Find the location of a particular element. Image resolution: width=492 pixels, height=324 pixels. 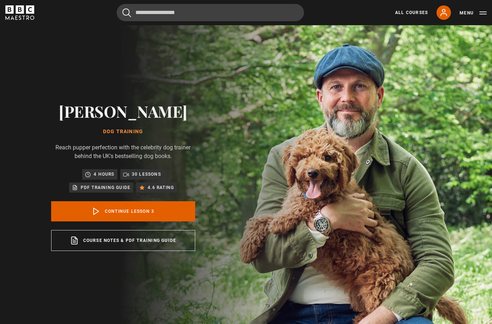

h1: Dog Training is located at coordinates (123, 132).